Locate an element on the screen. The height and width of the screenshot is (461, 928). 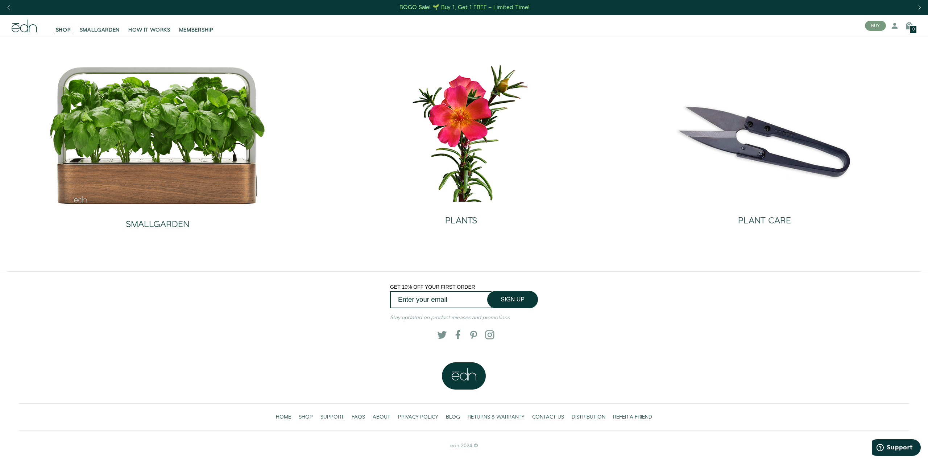
a: PRIVACY POLICY is located at coordinates (418, 417).